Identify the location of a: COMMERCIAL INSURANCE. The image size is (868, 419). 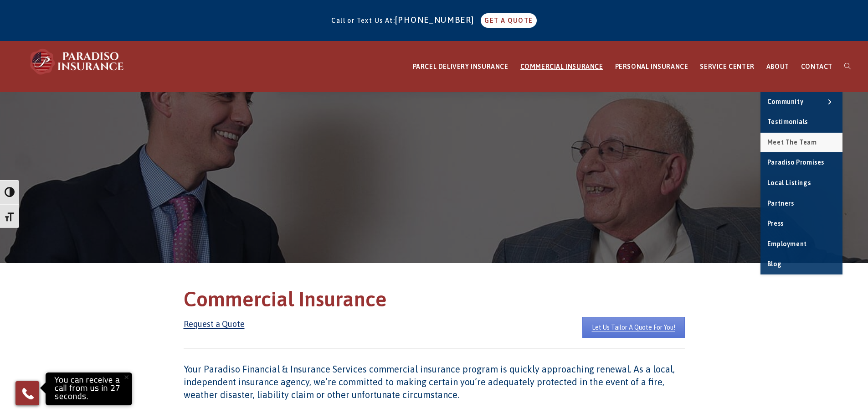
(562, 67).